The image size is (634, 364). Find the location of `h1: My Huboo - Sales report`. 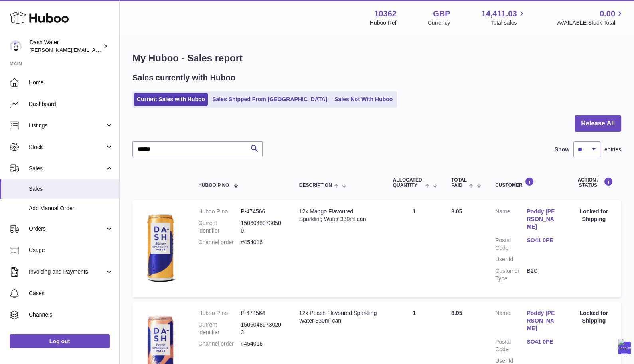

h1: My Huboo - Sales report is located at coordinates (377, 58).